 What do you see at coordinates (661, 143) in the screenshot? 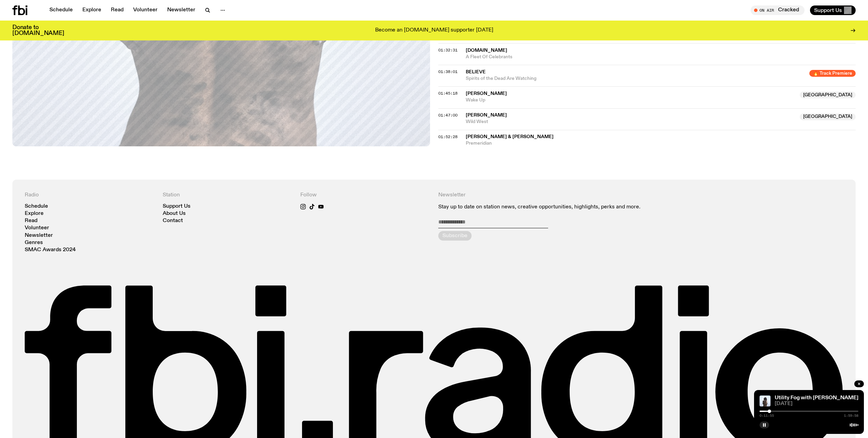
I see `span: Premeridian` at bounding box center [661, 143].